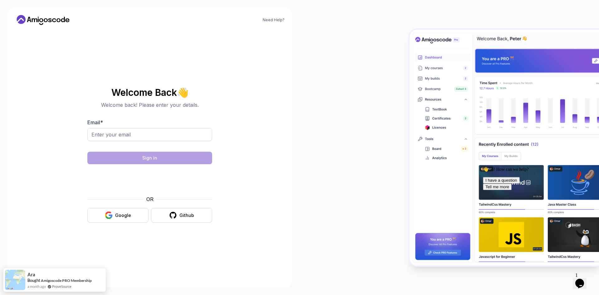 This screenshot has width=599, height=295. I want to click on button: I have a question, so click(21, 16).